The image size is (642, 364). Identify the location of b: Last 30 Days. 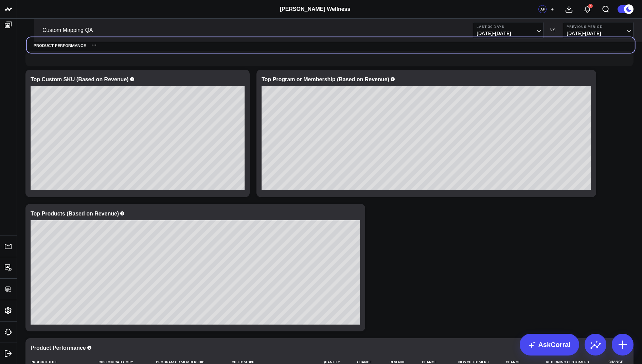
(509, 27).